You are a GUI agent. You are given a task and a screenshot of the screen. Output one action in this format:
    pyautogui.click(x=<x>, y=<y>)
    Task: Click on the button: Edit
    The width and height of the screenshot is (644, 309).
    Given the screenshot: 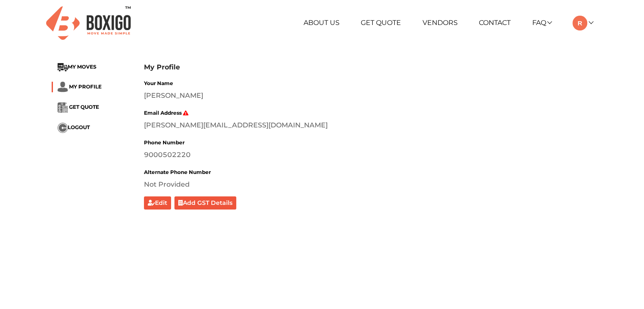 What is the action you would take?
    pyautogui.click(x=157, y=203)
    